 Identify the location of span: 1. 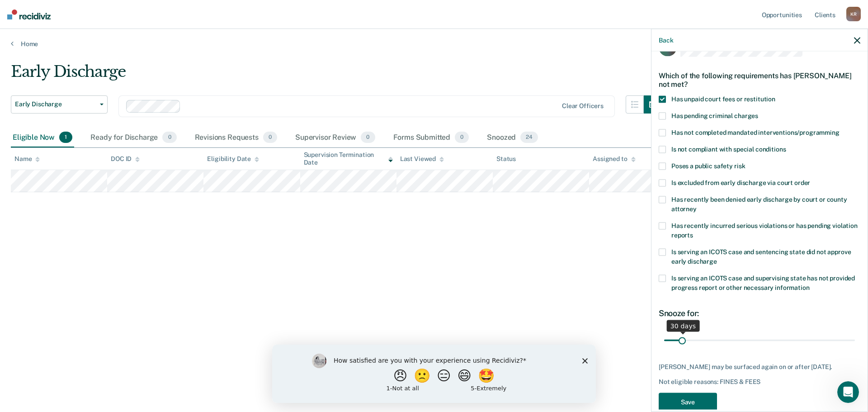
(66, 137).